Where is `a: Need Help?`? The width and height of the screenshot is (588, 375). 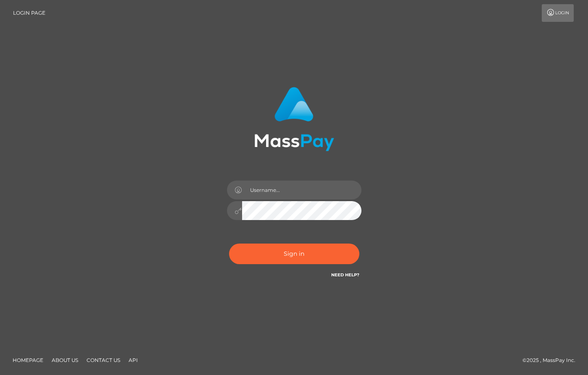 a: Need Help? is located at coordinates (345, 275).